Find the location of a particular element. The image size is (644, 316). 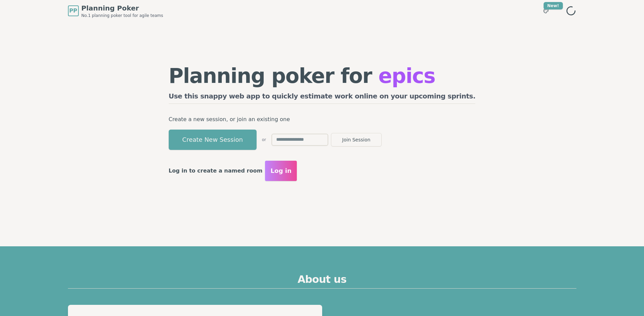

h1: Planning poker for is located at coordinates (322, 76).